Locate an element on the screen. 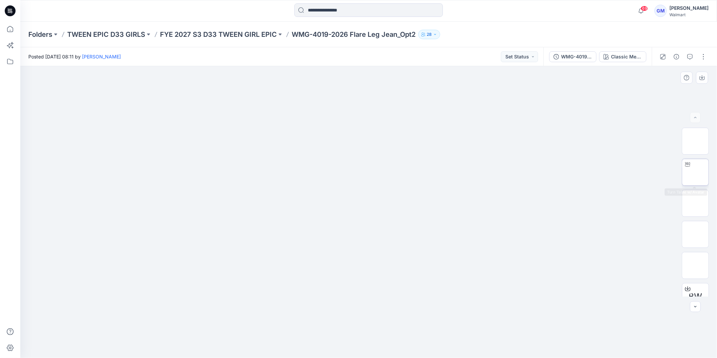 The width and height of the screenshot is (717, 358). p: Folders is located at coordinates (40, 34).